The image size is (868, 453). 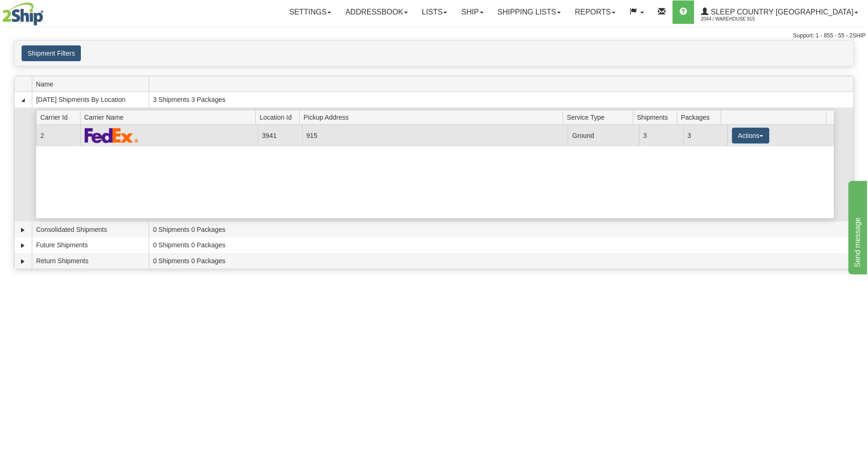 I want to click on td: 2, so click(x=58, y=135).